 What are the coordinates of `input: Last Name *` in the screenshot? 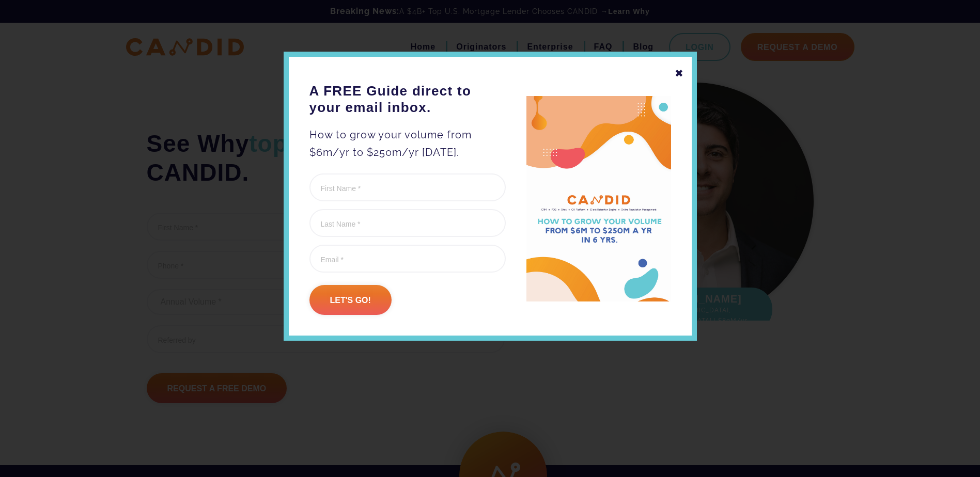 It's located at (407, 223).